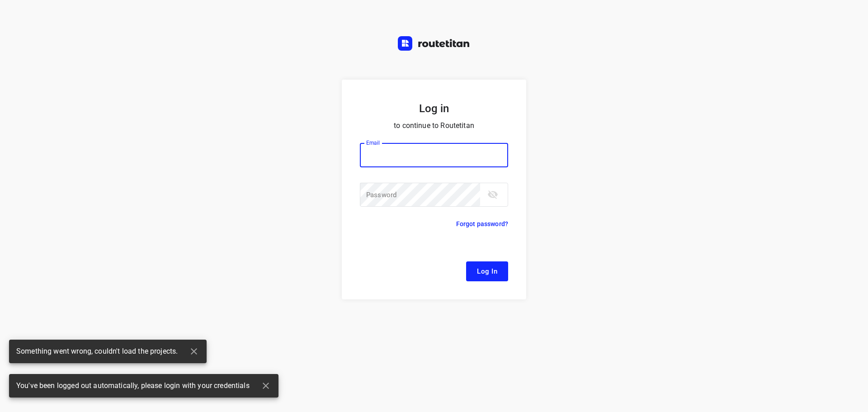 This screenshot has width=868, height=412. What do you see at coordinates (482, 224) in the screenshot?
I see `p: Forgot password?` at bounding box center [482, 224].